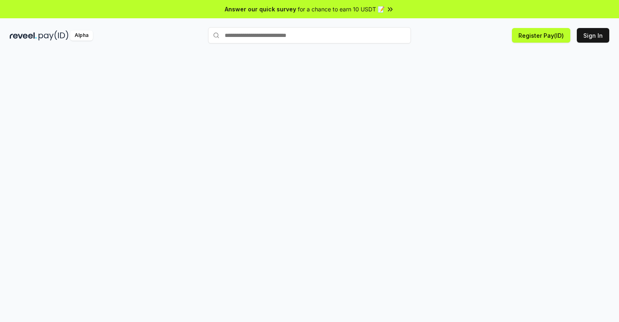 Image resolution: width=619 pixels, height=322 pixels. What do you see at coordinates (593, 35) in the screenshot?
I see `button: Sign In` at bounding box center [593, 35].